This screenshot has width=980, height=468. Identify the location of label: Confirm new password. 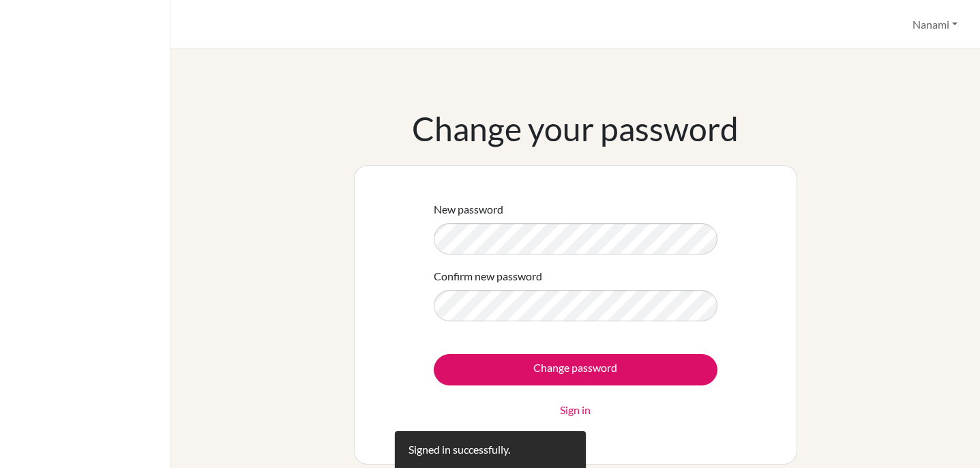
(487, 276).